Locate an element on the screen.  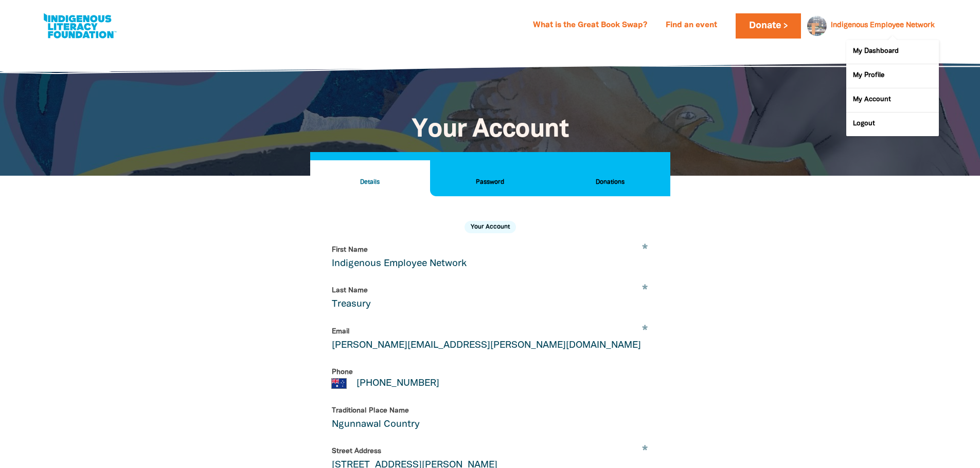
h2: Donations is located at coordinates (609, 183).